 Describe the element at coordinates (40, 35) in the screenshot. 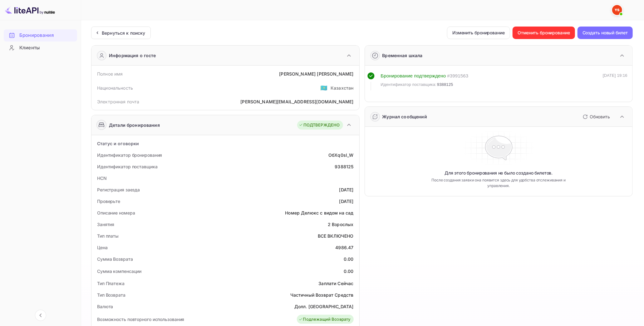

I see `a: Бронирования` at that location.